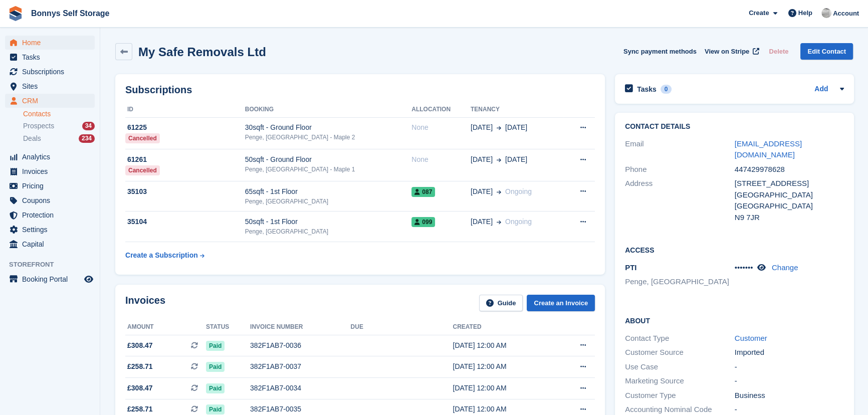 Image resolution: width=868 pixels, height=415 pixels. Describe the element at coordinates (52, 215) in the screenshot. I see `span: Protection` at that location.